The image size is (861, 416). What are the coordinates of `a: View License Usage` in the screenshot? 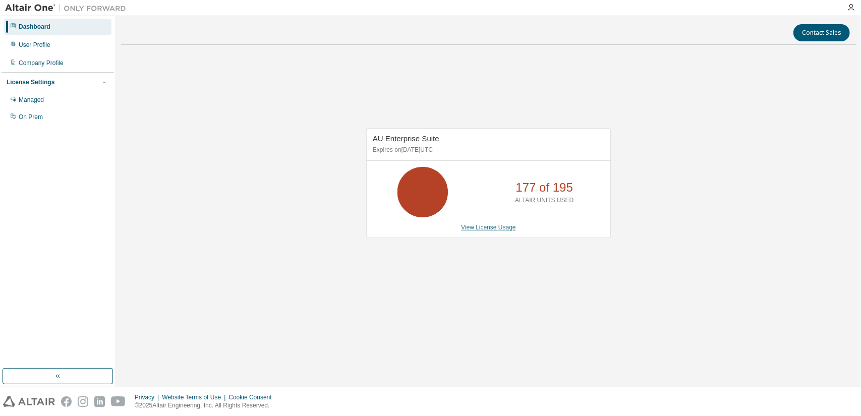 It's located at (488, 227).